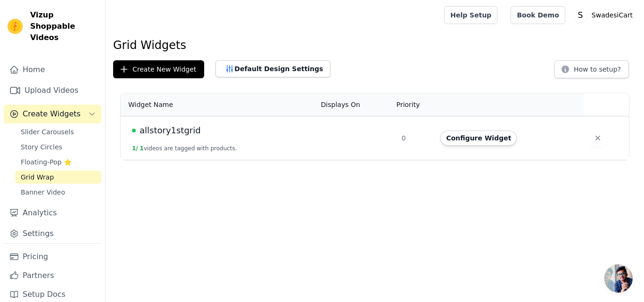 This screenshot has height=302, width=644. I want to click on span: Grid Wrap, so click(37, 177).